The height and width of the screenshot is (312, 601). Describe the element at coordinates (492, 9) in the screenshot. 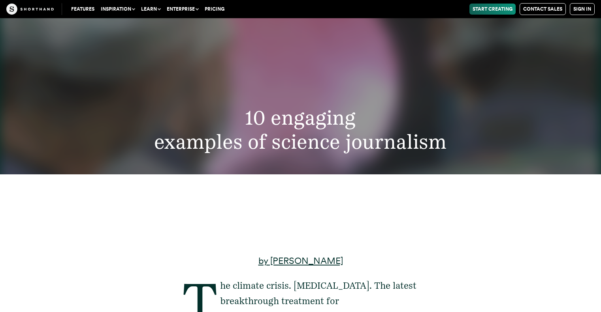

I see `a: Start Creating` at that location.